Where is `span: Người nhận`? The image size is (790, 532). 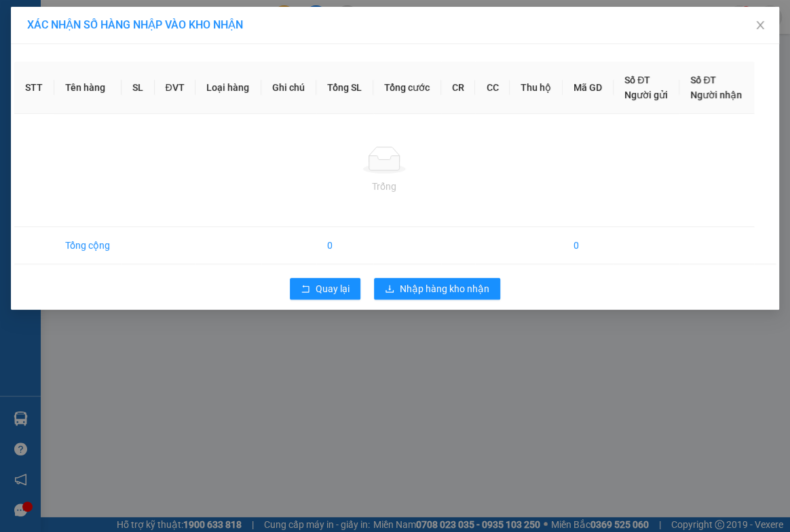 span: Người nhận is located at coordinates (716, 95).